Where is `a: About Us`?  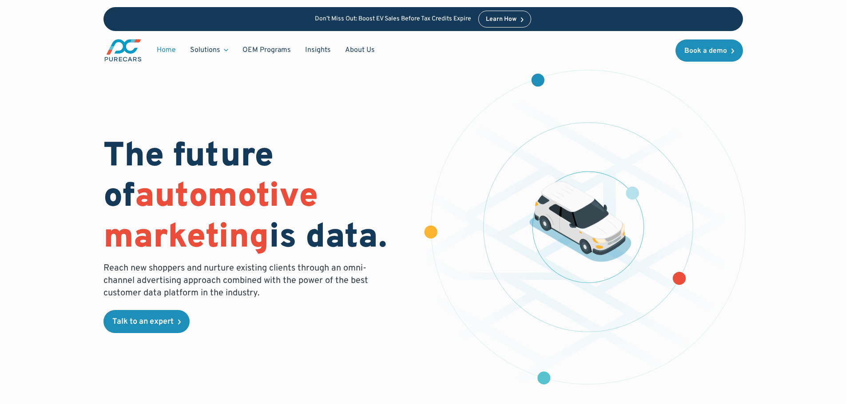
a: About Us is located at coordinates (360, 50).